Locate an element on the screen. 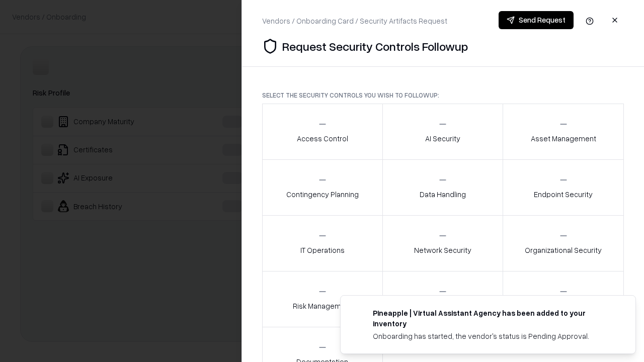 Image resolution: width=644 pixels, height=362 pixels. p: AI Security is located at coordinates (443, 138).